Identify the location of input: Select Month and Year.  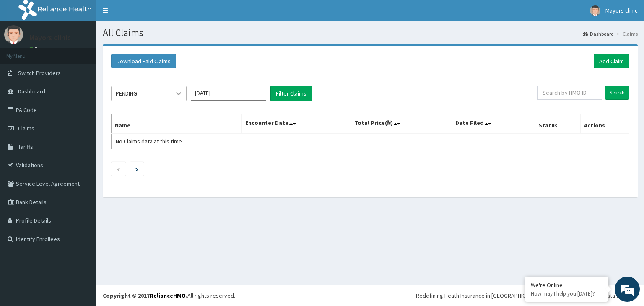
(228, 93).